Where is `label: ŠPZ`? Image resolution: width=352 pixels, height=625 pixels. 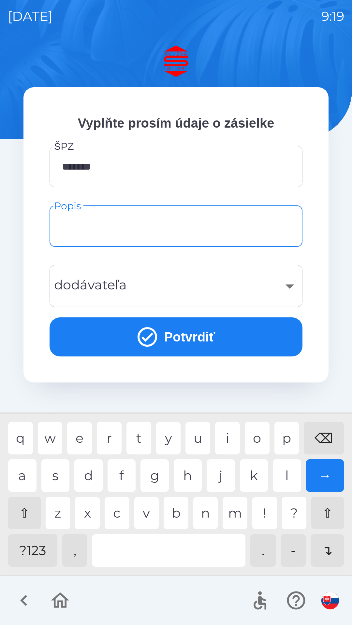
label: ŠPZ is located at coordinates (64, 146).